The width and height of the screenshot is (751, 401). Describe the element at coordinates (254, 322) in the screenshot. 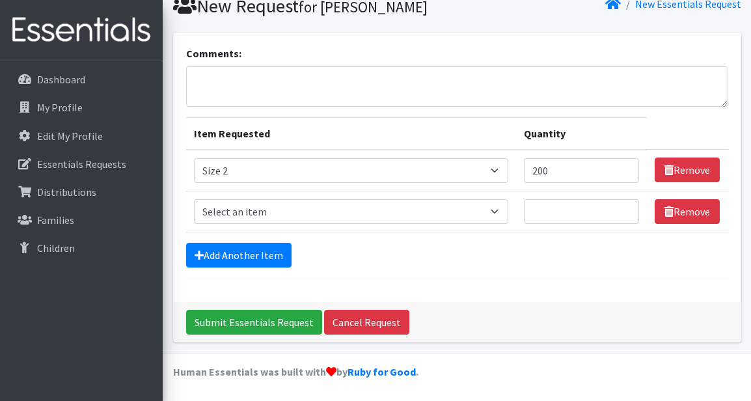

I see `input: Submit Essentials Request` at that location.